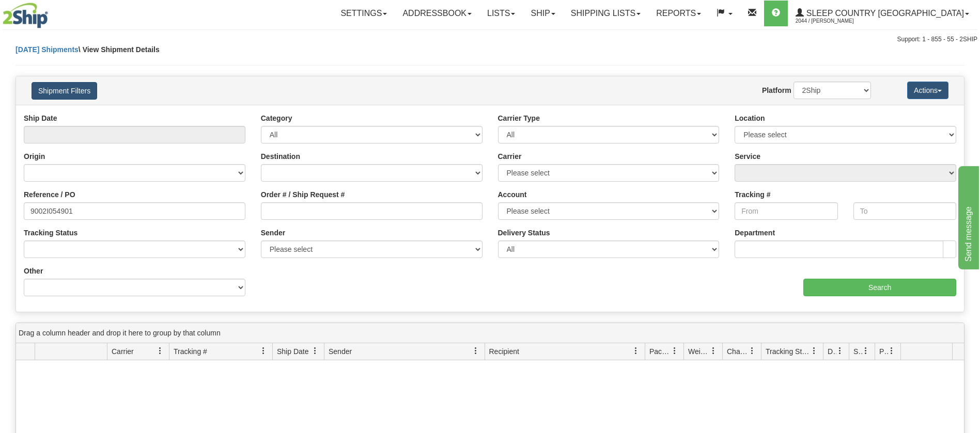  Describe the element at coordinates (50, 195) in the screenshot. I see `label: Reference / PO` at that location.